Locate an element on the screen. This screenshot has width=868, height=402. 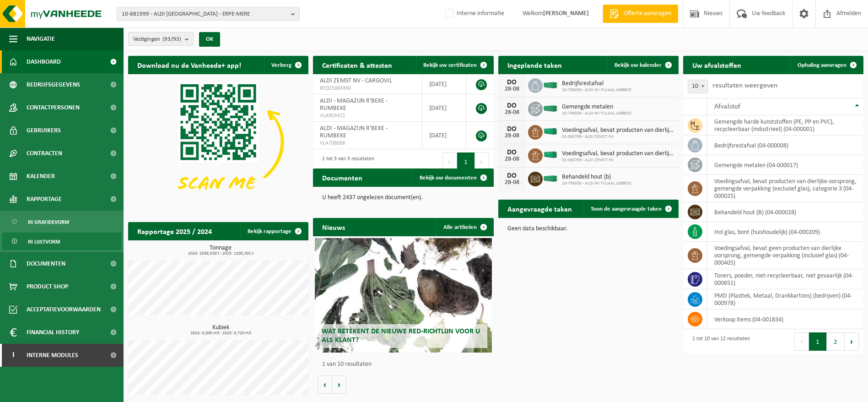
span: Kalender is located at coordinates (41, 176).